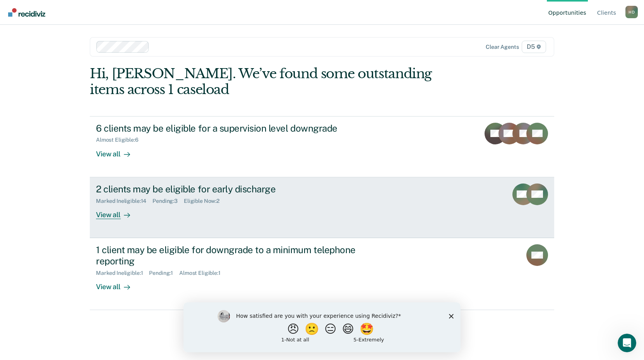 The height and width of the screenshot is (360, 644). Describe the element at coordinates (502, 47) in the screenshot. I see `div: Clear agents` at that location.